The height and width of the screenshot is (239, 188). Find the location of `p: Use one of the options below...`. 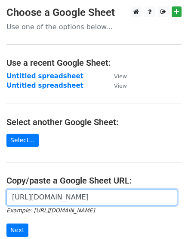

p: Use one of the options below... is located at coordinates (94, 27).